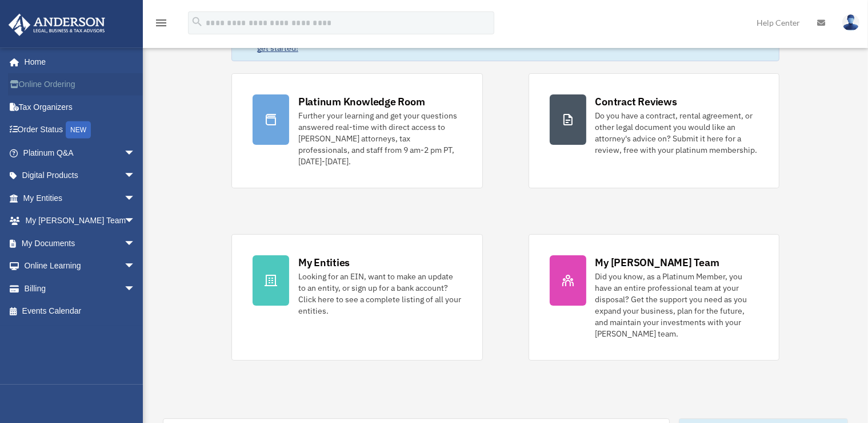 This screenshot has width=868, height=423. Describe the element at coordinates (380, 138) in the screenshot. I see `div: Further your learning and get your questions answered real-time with direct access to [PERSON_NAM...` at that location.